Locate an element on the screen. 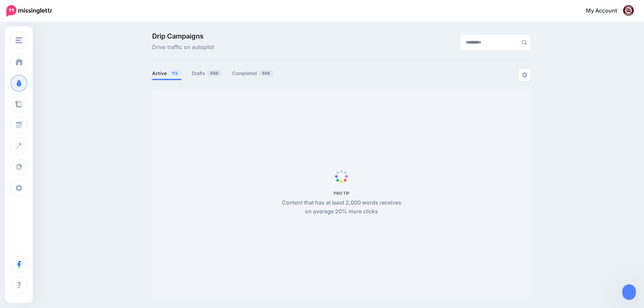  span: 898 is located at coordinates (266, 73).